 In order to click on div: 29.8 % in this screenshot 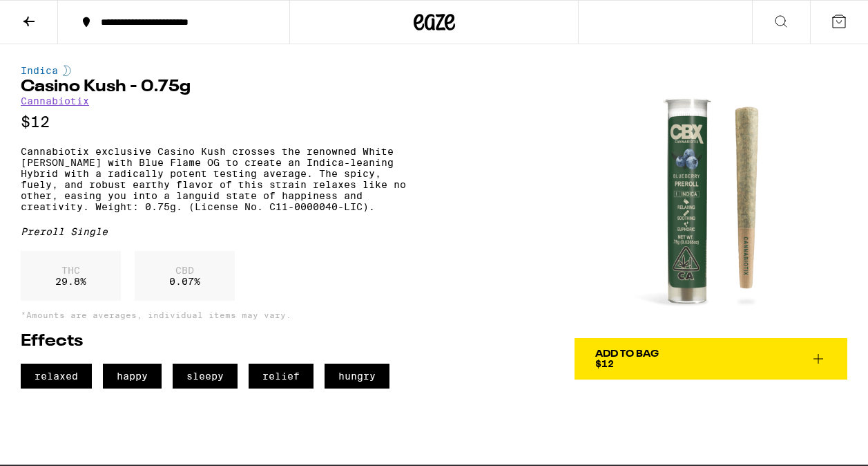, I will do `click(70, 276)`.